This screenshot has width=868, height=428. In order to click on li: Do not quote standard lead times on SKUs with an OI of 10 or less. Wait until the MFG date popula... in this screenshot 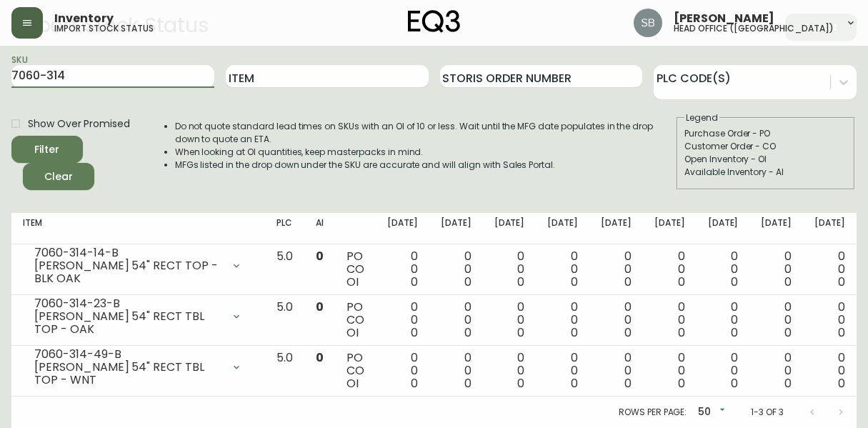, I will do `click(425, 133)`.